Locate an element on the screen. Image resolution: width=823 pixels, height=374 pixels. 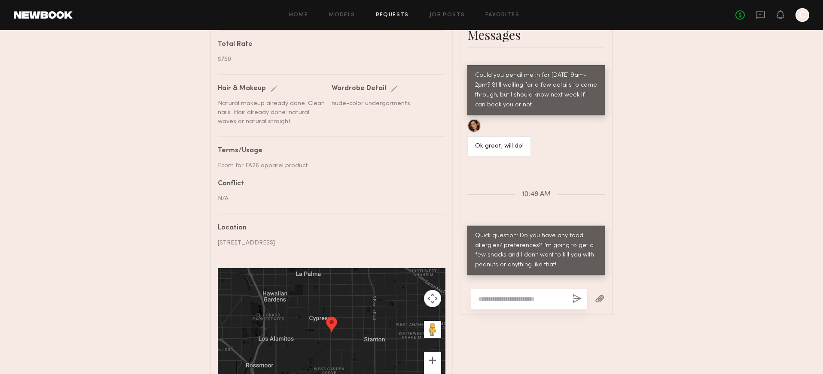
div: Conflict is located at coordinates (328, 184).